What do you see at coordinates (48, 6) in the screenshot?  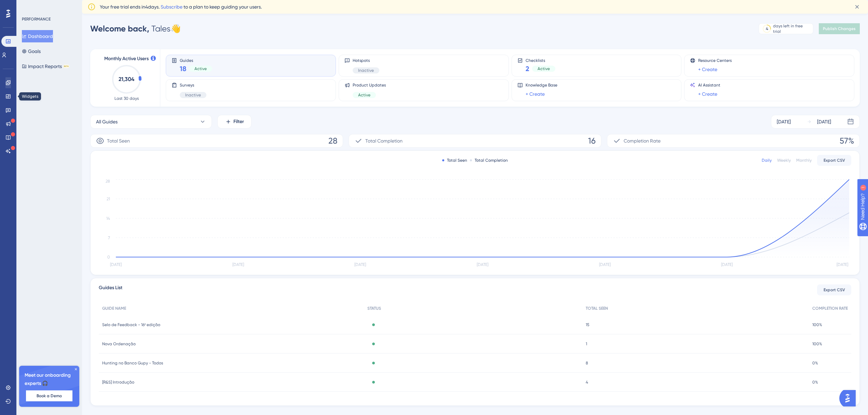 I see `div: 1` at bounding box center [48, 6].